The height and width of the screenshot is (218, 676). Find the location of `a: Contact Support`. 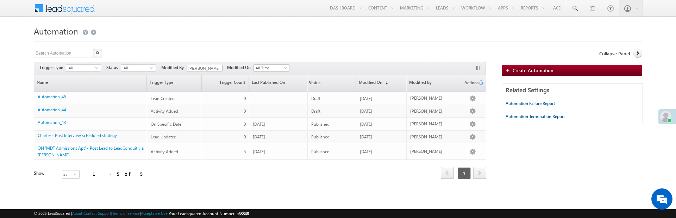

a: Contact Support is located at coordinates (97, 213).